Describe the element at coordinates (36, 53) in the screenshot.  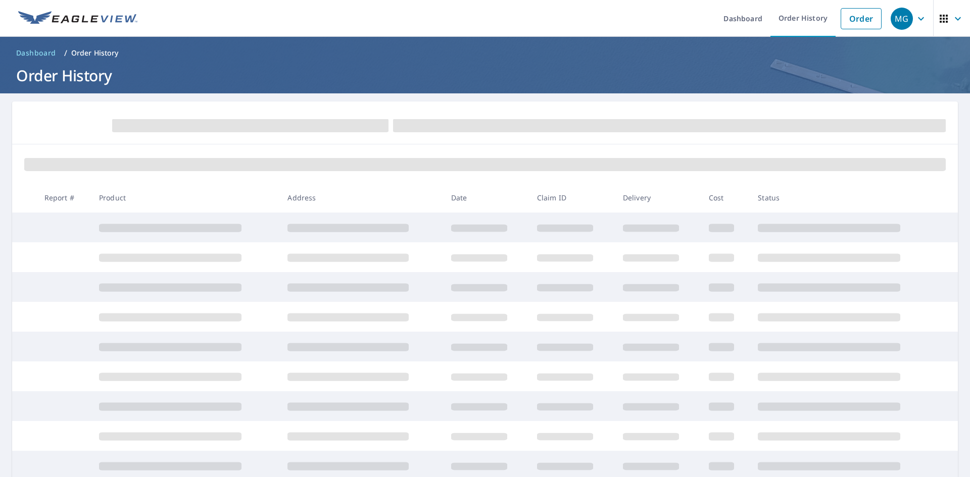
I see `span: Dashboard` at that location.